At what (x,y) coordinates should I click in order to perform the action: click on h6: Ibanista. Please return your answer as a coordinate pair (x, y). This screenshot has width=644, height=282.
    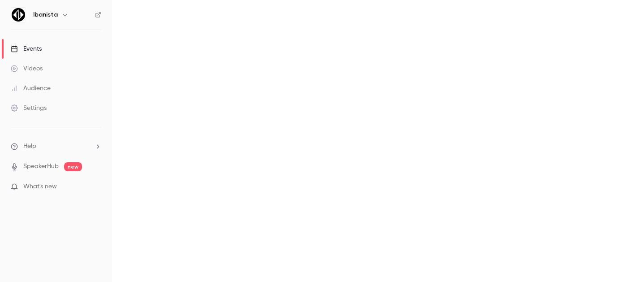
    Looking at the image, I should click on (45, 15).